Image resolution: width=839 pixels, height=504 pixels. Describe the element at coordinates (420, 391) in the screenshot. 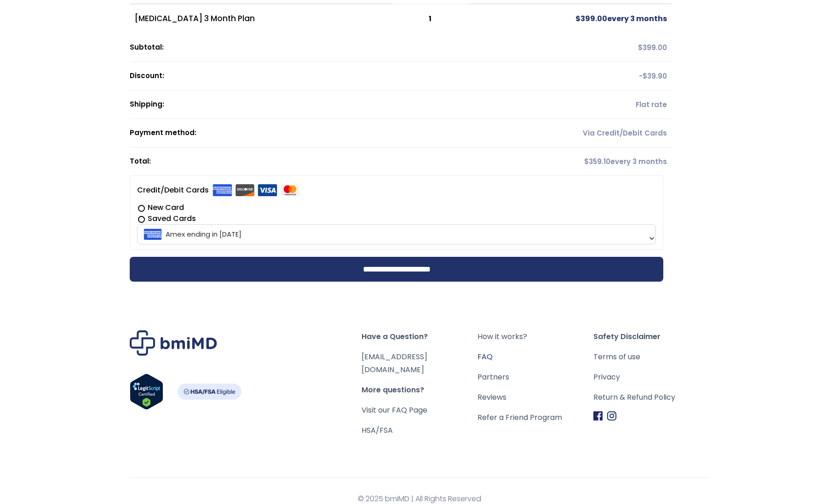

I see `span: More questions?` at that location.